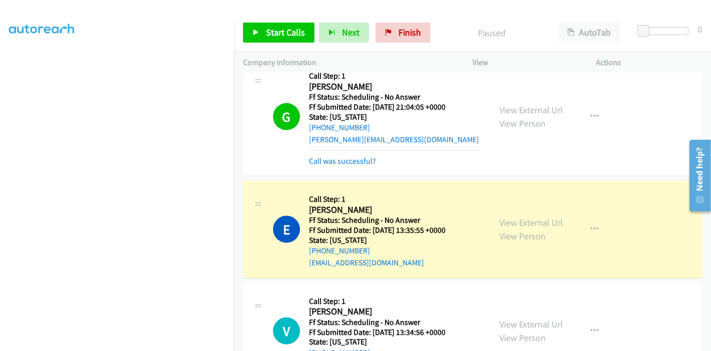  Describe the element at coordinates (287, 331) in the screenshot. I see `div: The call is yet to be attempted` at that location.